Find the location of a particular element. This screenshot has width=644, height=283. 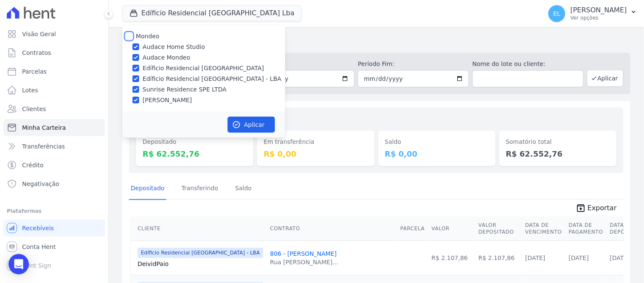

span: Parcelas is located at coordinates (35, 72).